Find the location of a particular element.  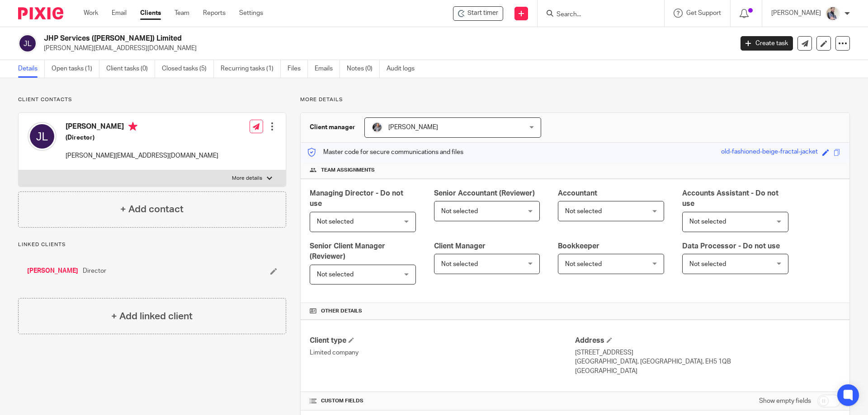

img: Pixie%2002.jpg is located at coordinates (833, 14).